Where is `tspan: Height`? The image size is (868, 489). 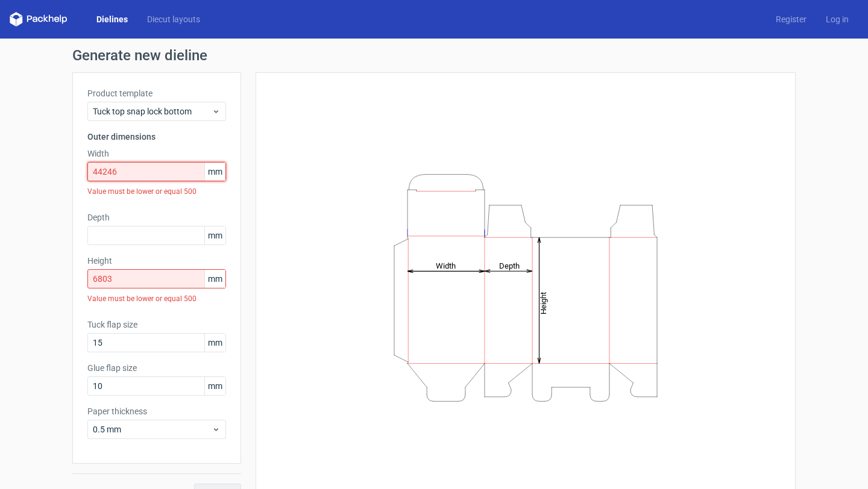 tspan: Height is located at coordinates (543, 303).